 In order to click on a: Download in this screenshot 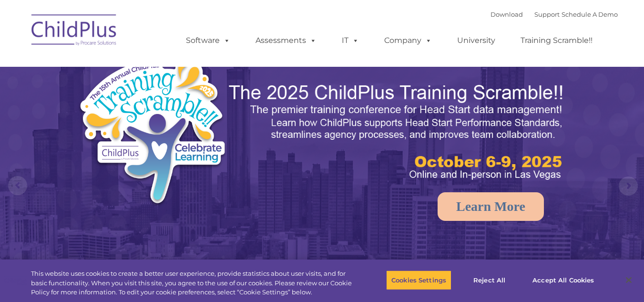, I will do `click(507, 14)`.